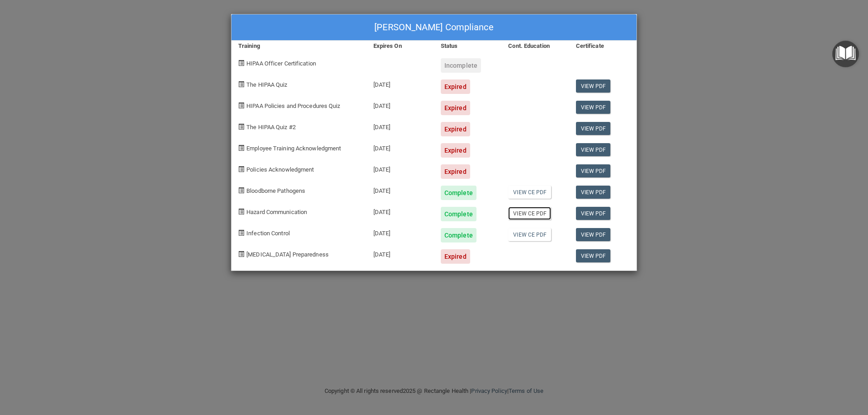 The image size is (868, 415). What do you see at coordinates (280, 169) in the screenshot?
I see `span: Policies Acknowledgment` at bounding box center [280, 169].